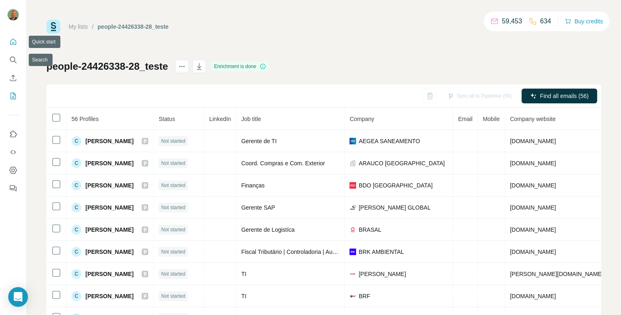  I want to click on span: LinkedIn, so click(220, 119).